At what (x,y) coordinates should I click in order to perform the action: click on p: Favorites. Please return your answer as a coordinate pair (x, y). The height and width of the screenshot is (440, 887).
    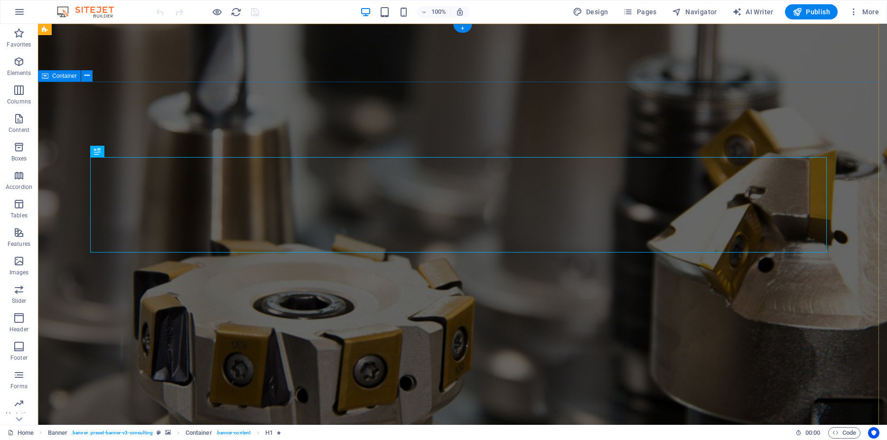
    Looking at the image, I should click on (18, 45).